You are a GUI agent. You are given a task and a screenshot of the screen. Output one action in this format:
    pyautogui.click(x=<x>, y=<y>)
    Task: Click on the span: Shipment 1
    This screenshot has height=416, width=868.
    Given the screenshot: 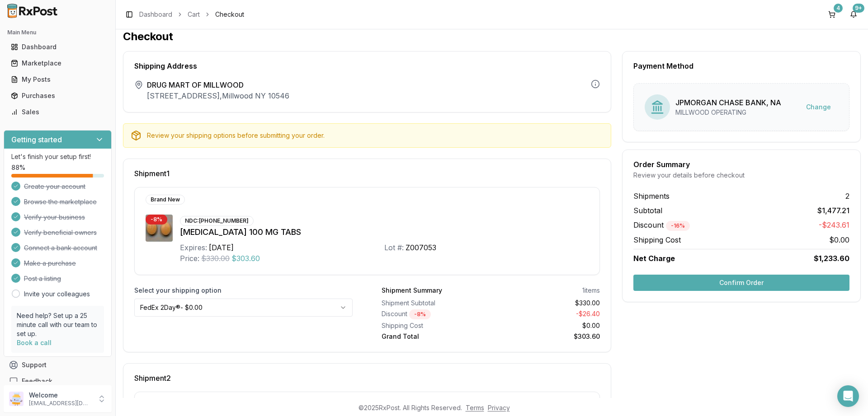 What is the action you would take?
    pyautogui.click(x=152, y=173)
    